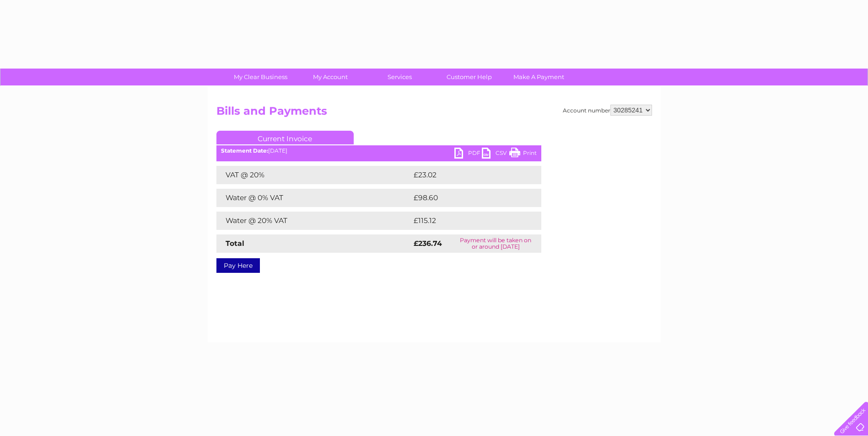 The image size is (868, 436). Describe the element at coordinates (467, 221) in the screenshot. I see `td: £115.12` at that location.